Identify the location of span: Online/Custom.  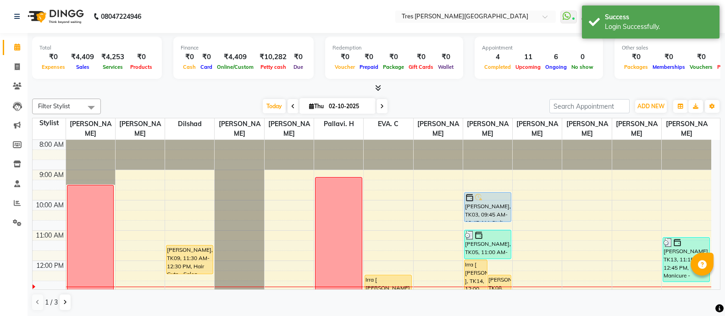
(235, 67).